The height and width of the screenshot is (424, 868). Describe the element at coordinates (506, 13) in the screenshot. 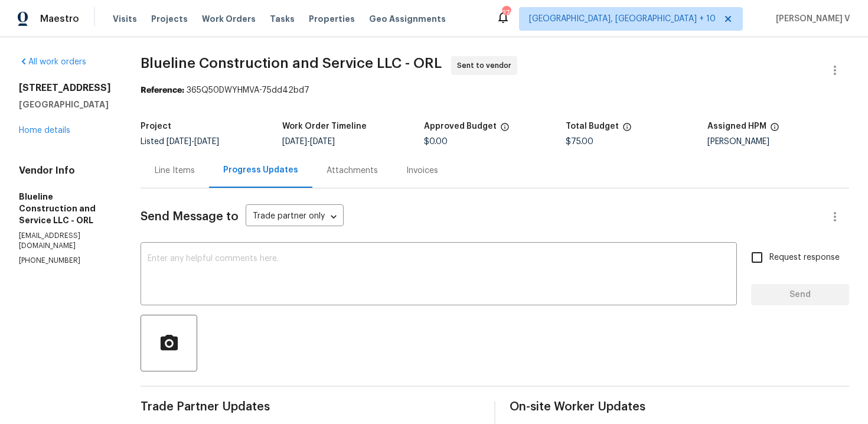

I see `div: 274` at that location.